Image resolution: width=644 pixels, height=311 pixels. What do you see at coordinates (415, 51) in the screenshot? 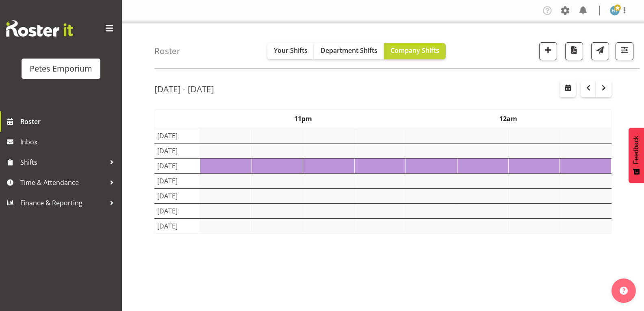
I see `button: Company Shifts` at bounding box center [415, 51].